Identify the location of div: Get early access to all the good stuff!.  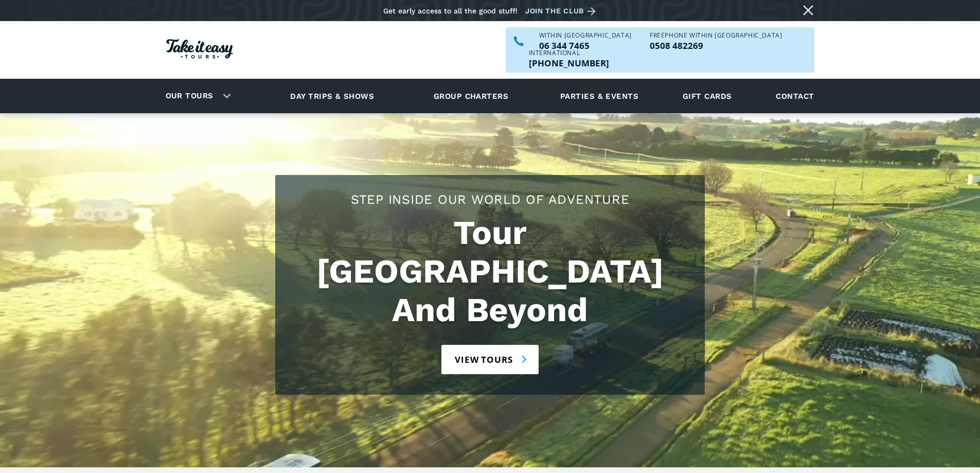
(450, 10).